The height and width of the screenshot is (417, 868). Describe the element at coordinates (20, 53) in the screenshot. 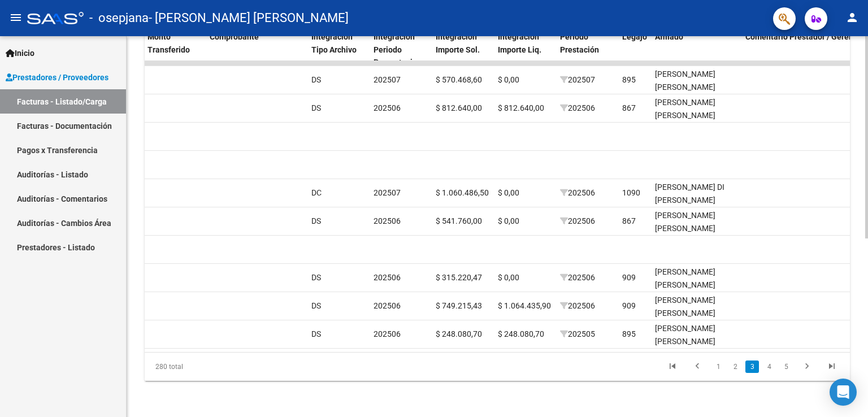

I see `span: Inicio` at that location.